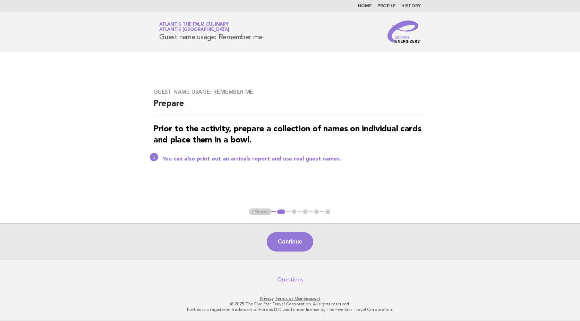 The height and width of the screenshot is (321, 580). I want to click on a: Terms of Use, so click(289, 298).